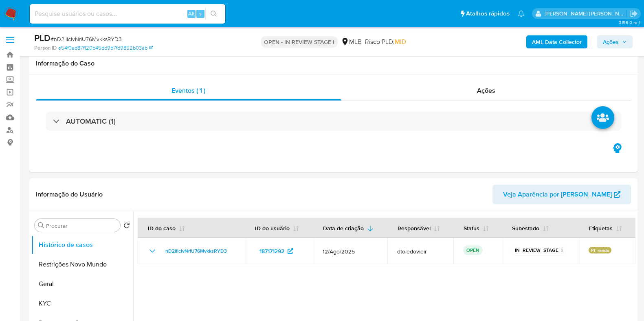  What do you see at coordinates (200, 13) in the screenshot?
I see `span: s` at bounding box center [200, 13].